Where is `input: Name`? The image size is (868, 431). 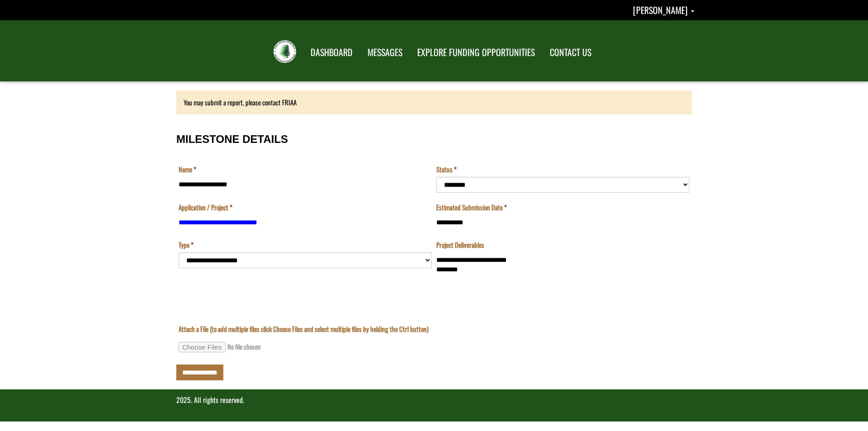
input: Name is located at coordinates (305, 185).